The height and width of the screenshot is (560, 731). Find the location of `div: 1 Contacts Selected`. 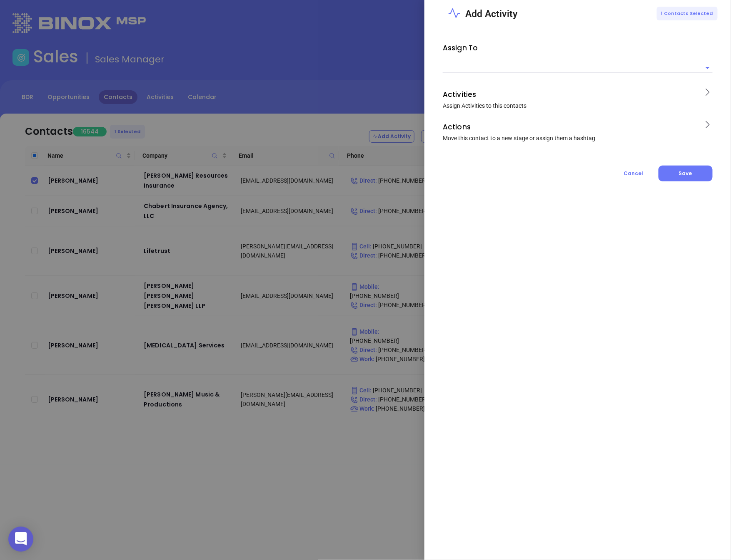

div: 1 Contacts Selected is located at coordinates (687, 13).